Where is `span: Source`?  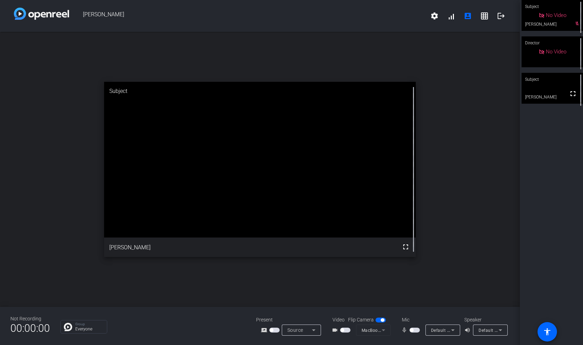
span: Source is located at coordinates (295, 330).